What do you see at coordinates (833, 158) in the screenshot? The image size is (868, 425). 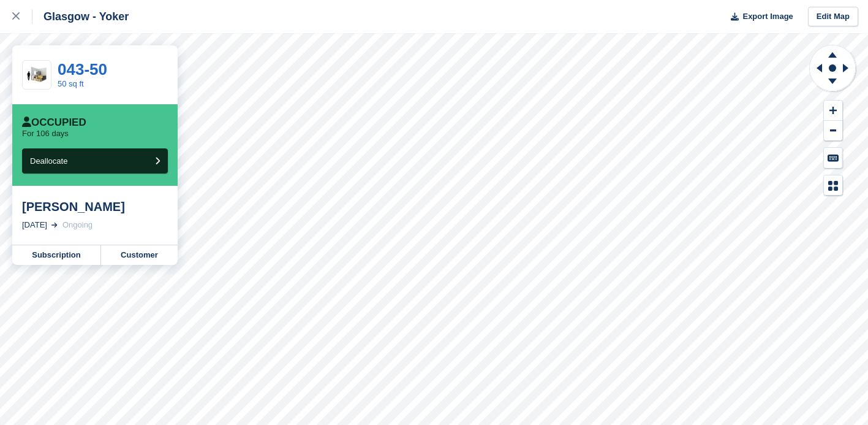 I see `button: Keyboard Shortcuts` at bounding box center [833, 158].